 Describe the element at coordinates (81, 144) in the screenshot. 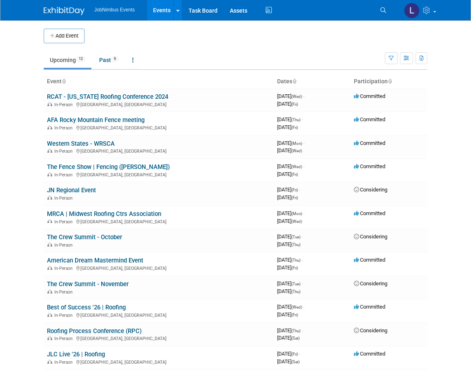

I see `a: Western States - WRSCA` at that location.